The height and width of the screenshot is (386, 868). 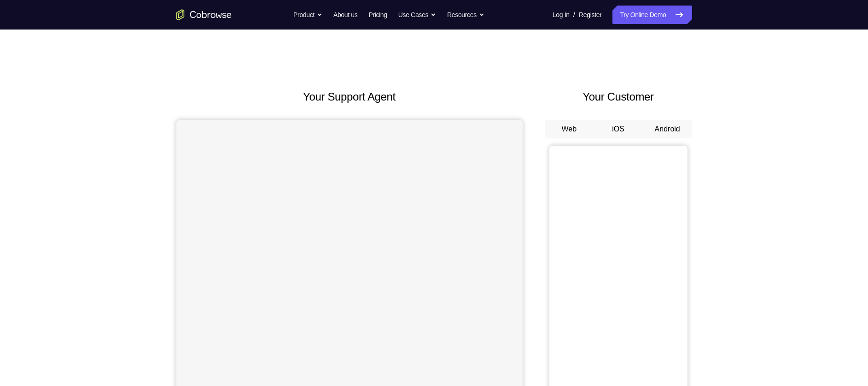 I want to click on a: Pricing, so click(x=377, y=15).